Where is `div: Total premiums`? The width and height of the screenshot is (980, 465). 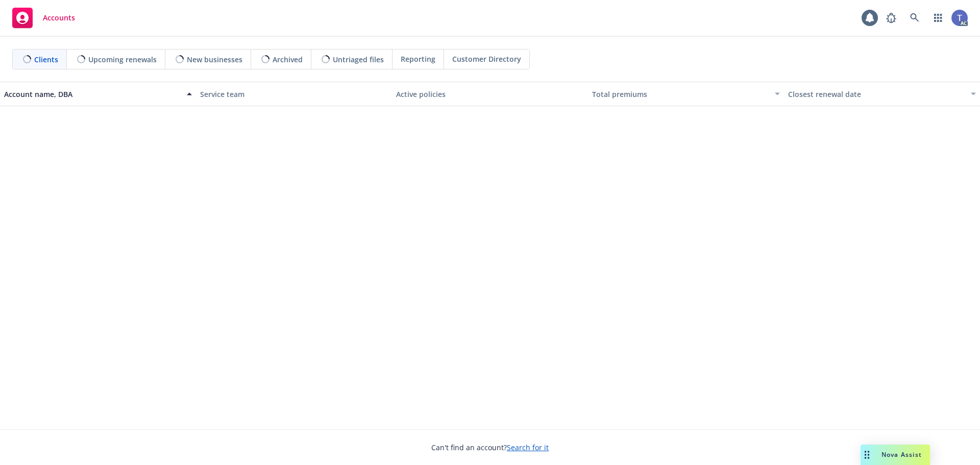
div: Total premiums is located at coordinates (680, 94).